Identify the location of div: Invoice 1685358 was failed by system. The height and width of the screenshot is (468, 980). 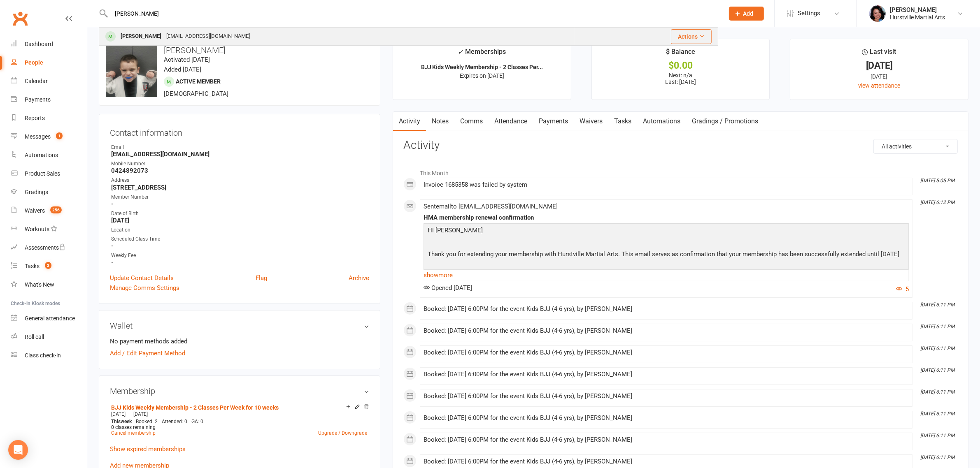
(666, 185).